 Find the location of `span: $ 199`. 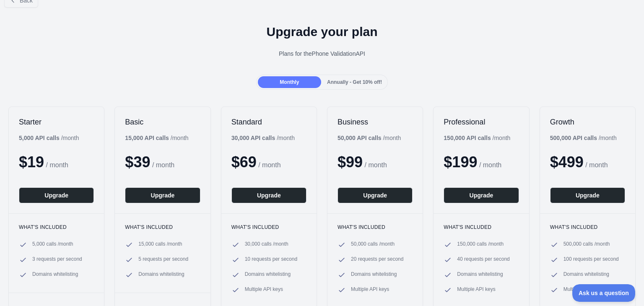

span: $ 199 is located at coordinates (460, 162).